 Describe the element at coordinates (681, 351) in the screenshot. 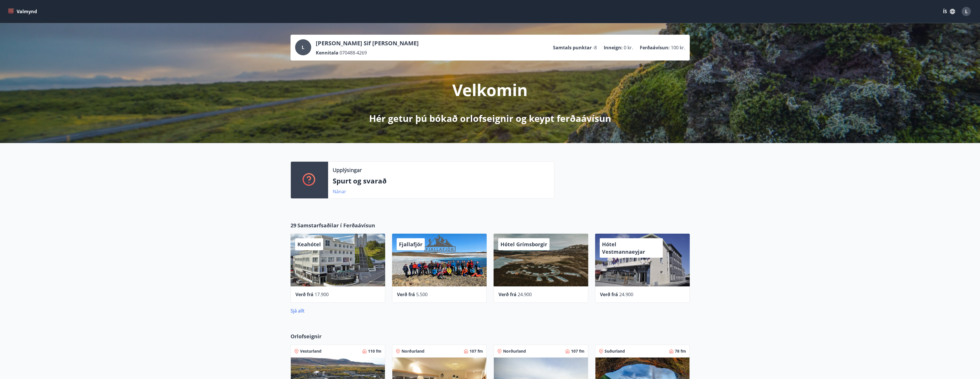

I see `span: 78 fm` at that location.